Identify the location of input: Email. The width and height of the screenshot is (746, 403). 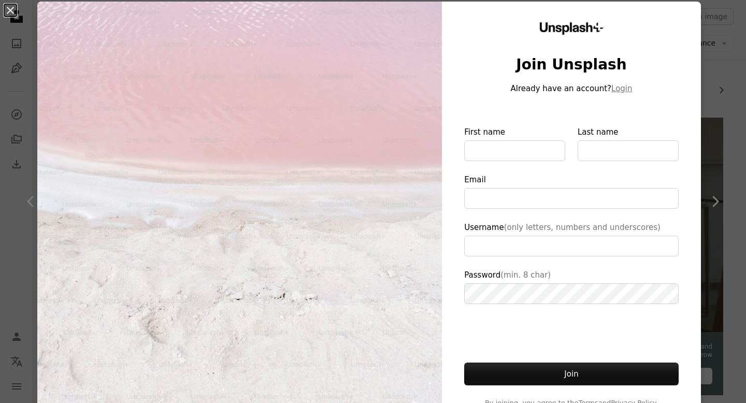
(571, 198).